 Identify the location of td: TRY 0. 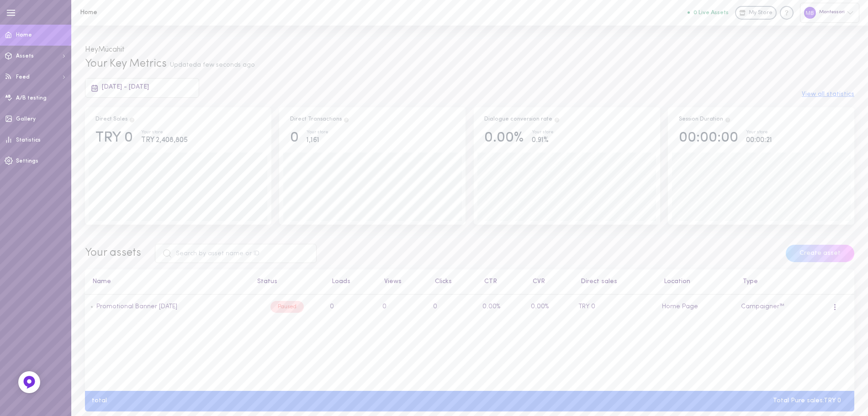
(615, 307).